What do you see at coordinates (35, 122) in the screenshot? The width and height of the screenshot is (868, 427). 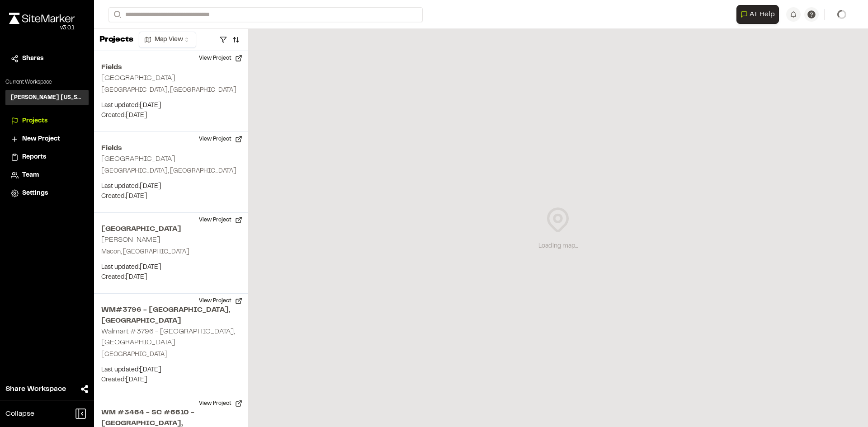 I see `span: Projects` at bounding box center [35, 122].